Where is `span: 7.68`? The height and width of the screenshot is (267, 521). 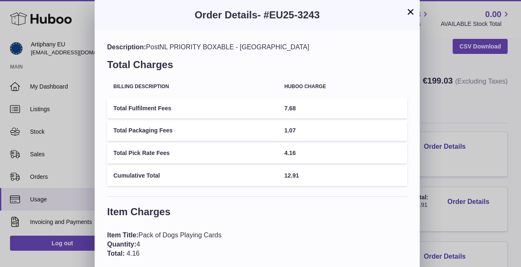 span: 7.68 is located at coordinates (290, 108).